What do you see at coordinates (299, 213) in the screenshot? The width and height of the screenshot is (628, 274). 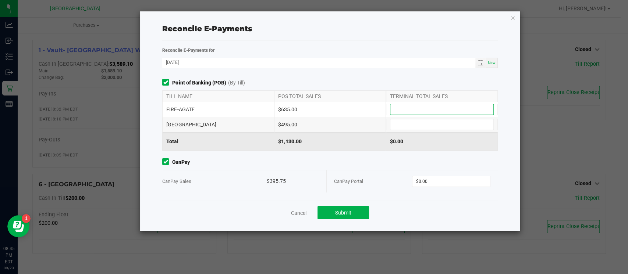 I see `a: Cancel` at bounding box center [299, 213].